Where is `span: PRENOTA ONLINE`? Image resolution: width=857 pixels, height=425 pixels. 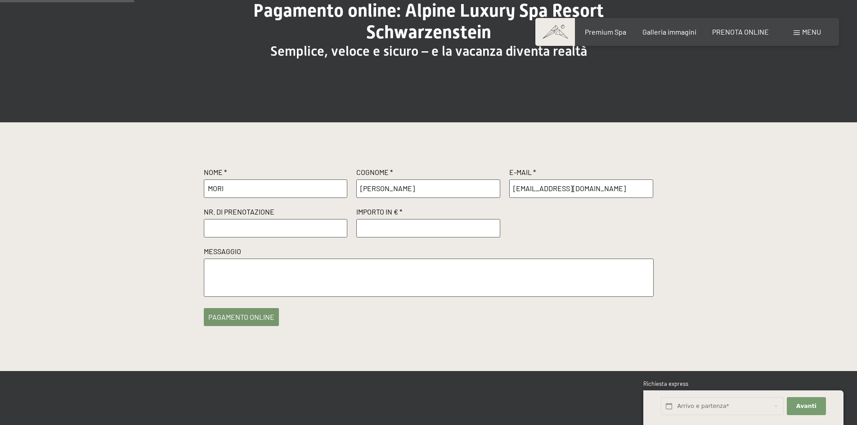
span: PRENOTA ONLINE is located at coordinates (740, 31).